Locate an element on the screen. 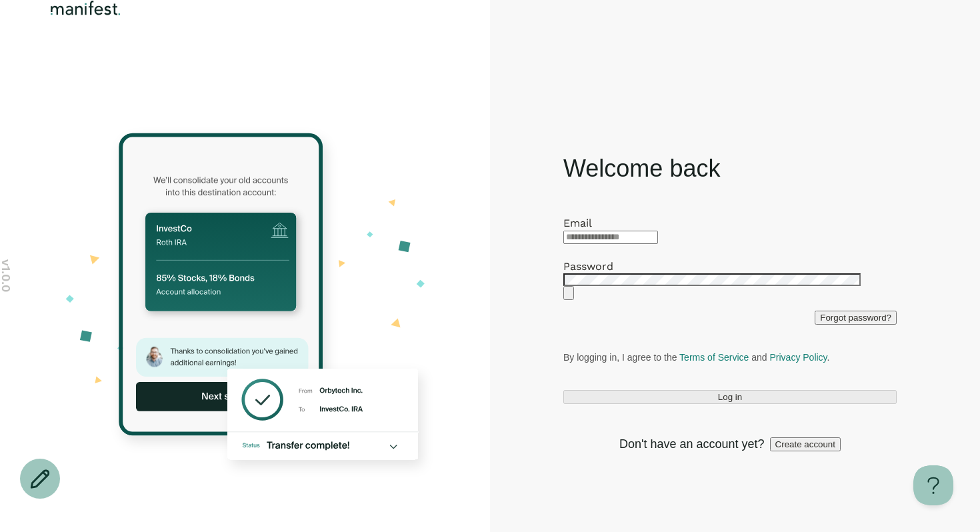  span: Don't have an account yet? is located at coordinates (692, 444).